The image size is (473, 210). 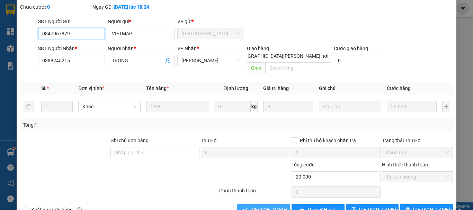 What do you see at coordinates (358, 61) in the screenshot?
I see `input: Cước giao hàng` at bounding box center [358, 61].